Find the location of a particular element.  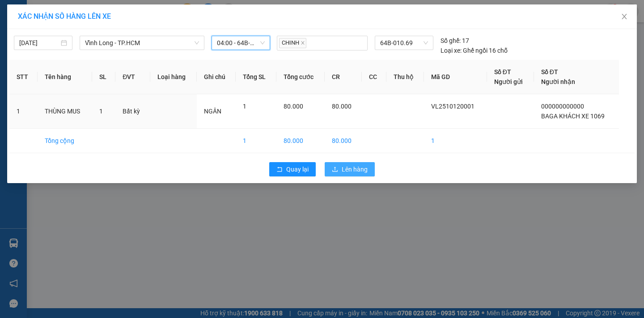

div: Ghế ngồi 16 chỗ is located at coordinates (474, 51).